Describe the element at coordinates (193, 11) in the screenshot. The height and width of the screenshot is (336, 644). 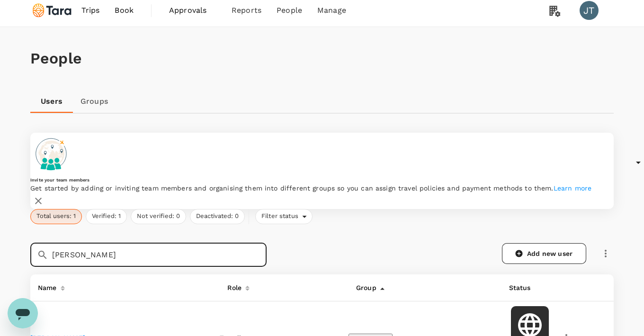
I see `span: Approvals` at that location.